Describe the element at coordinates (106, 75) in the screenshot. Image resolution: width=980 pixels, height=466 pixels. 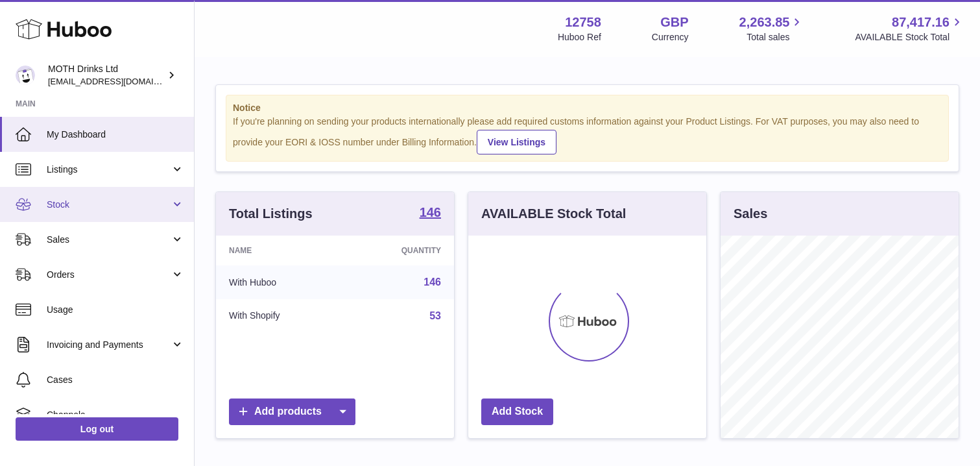
I see `div: MOTH Drinks Ltd` at that location.